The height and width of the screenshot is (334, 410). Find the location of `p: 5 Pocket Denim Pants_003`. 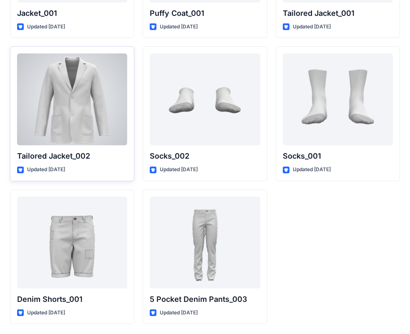

p: 5 Pocket Denim Pants_003 is located at coordinates (205, 299).